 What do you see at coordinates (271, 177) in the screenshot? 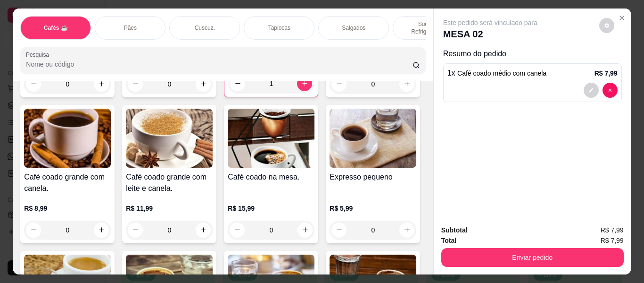
I see `h4: Café coado na mesa.` at bounding box center [271, 177].